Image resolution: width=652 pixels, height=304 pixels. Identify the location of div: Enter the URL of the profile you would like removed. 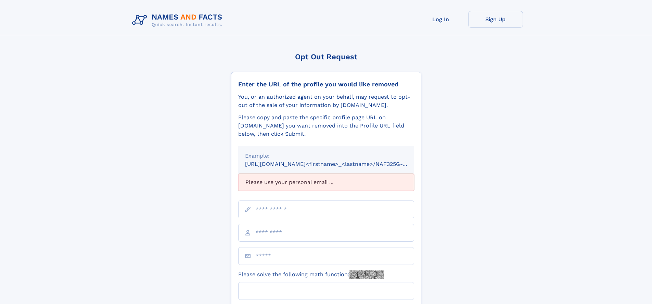
(326, 84).